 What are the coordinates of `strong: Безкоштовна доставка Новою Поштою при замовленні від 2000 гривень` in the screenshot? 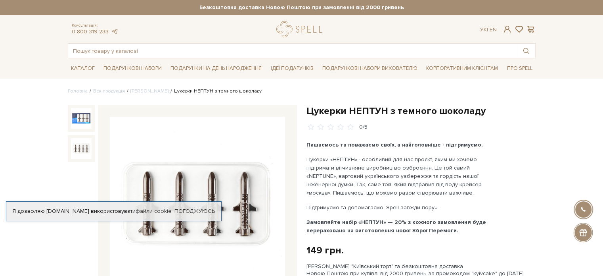 It's located at (302, 8).